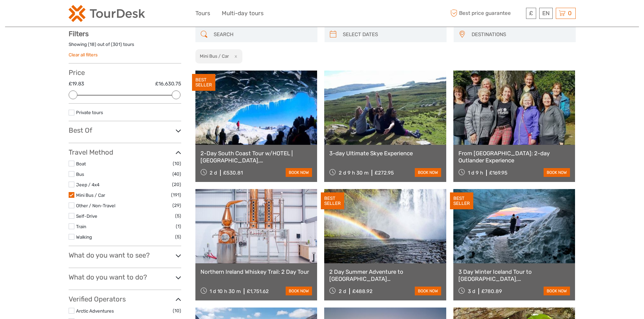  I want to click on h3: Travel Method, so click(125, 152).